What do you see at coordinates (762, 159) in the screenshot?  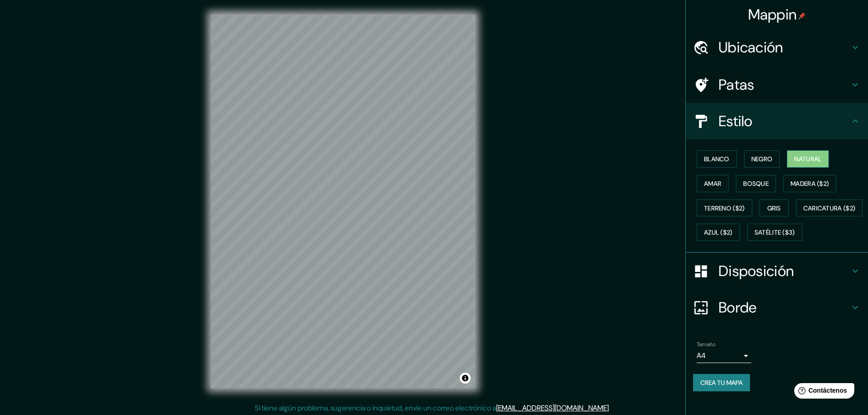 I see `button: Negro` at bounding box center [762, 159].